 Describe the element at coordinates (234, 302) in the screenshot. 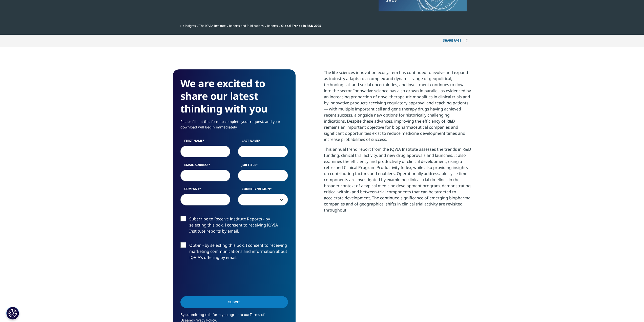

I see `input: Submit` at that location.